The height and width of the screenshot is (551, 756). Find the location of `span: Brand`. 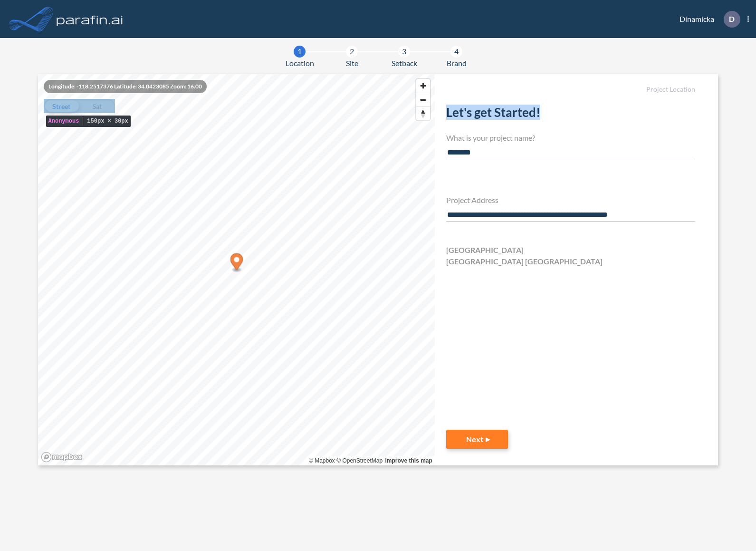

span: Brand is located at coordinates (456, 63).